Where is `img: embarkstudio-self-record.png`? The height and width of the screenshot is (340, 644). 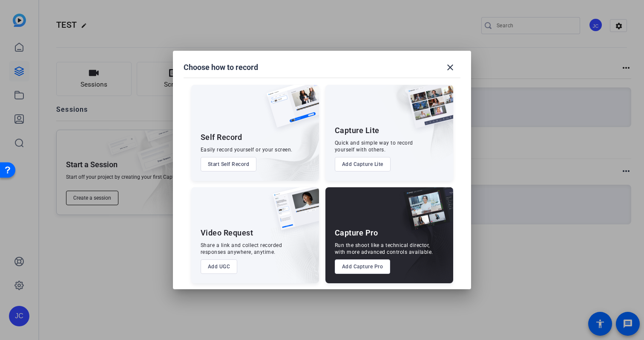 img: embarkstudio-self-record.png is located at coordinates (282, 142).